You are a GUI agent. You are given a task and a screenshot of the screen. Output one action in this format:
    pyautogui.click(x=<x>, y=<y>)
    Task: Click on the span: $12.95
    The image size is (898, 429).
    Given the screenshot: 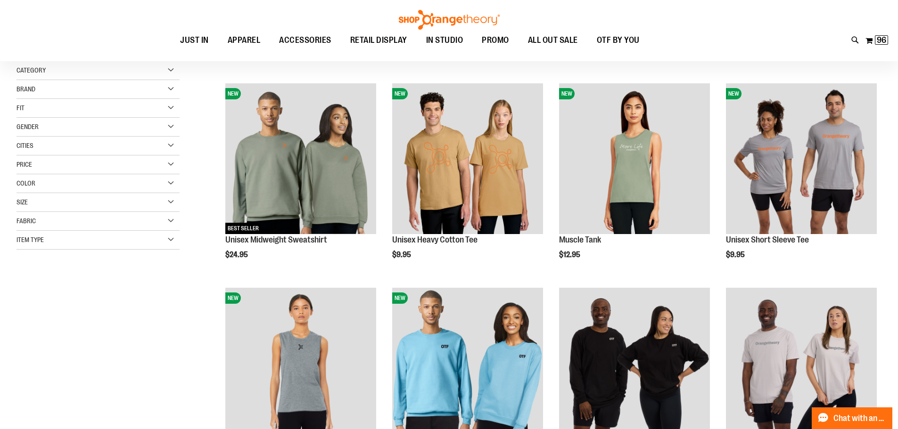 What is the action you would take?
    pyautogui.click(x=570, y=255)
    